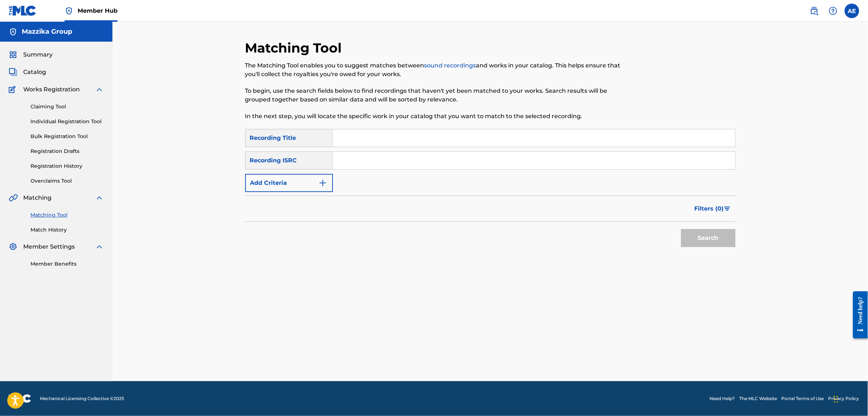  I want to click on span: Member Hub, so click(98, 10).